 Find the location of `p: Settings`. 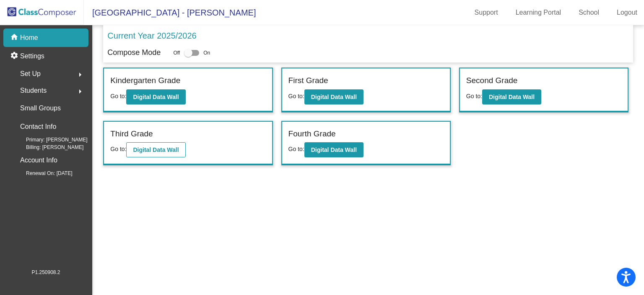

p: Settings is located at coordinates (32, 56).